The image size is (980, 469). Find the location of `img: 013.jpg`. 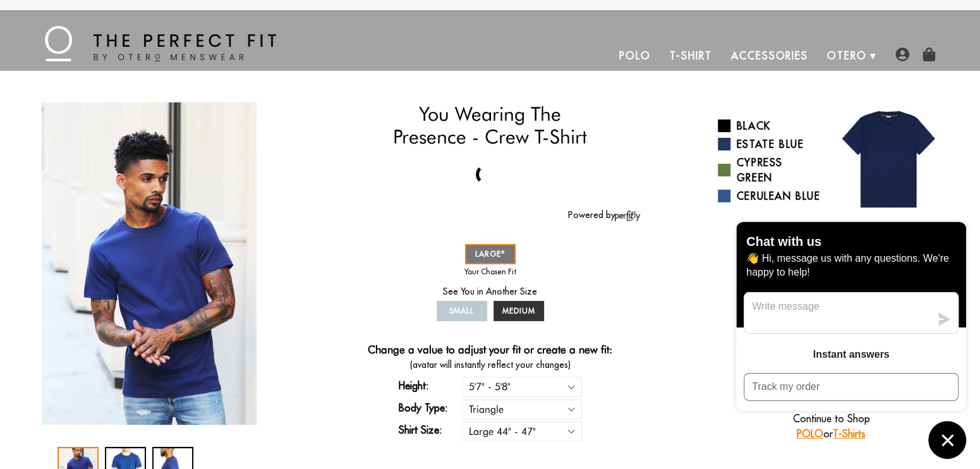

img: 013.jpg is located at coordinates (888, 159).